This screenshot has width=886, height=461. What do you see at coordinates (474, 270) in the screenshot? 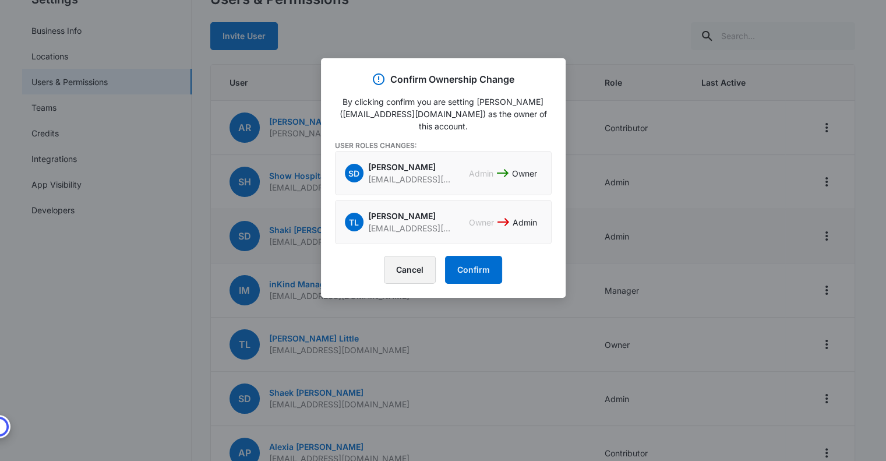
I see `button: Confirm` at bounding box center [474, 270].